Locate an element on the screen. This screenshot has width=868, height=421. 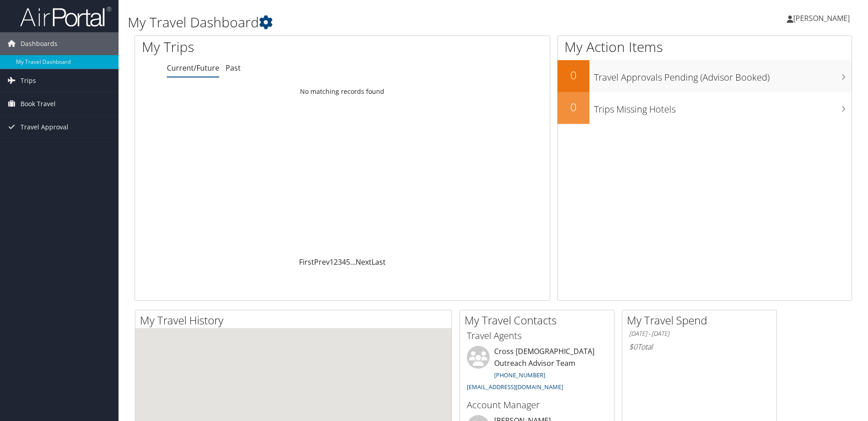
h3: Travel Approvals Pending (Advisor Booked) is located at coordinates (723, 75).